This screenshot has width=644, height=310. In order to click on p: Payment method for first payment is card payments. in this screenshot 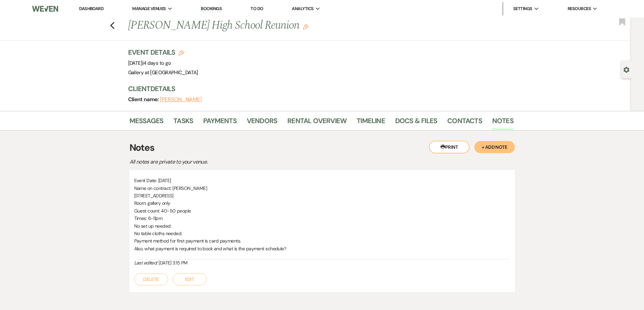, I will do `click(322, 241)`.